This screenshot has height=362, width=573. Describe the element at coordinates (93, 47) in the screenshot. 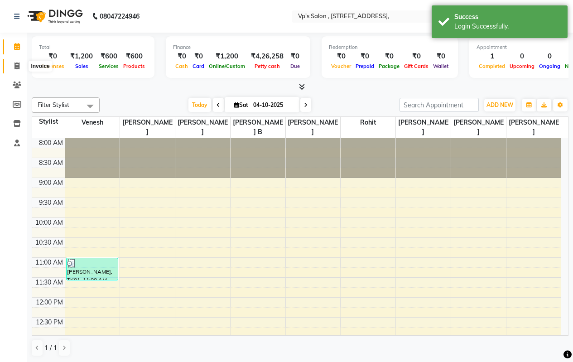

I see `div: Total` at that location.